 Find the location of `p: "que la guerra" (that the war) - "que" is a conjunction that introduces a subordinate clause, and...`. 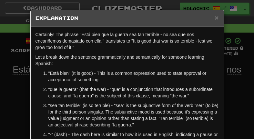

p: "que la guerra" (that the war) - "que" is a conjunction that introduces a subordinate clause, and... is located at coordinates (134, 93).